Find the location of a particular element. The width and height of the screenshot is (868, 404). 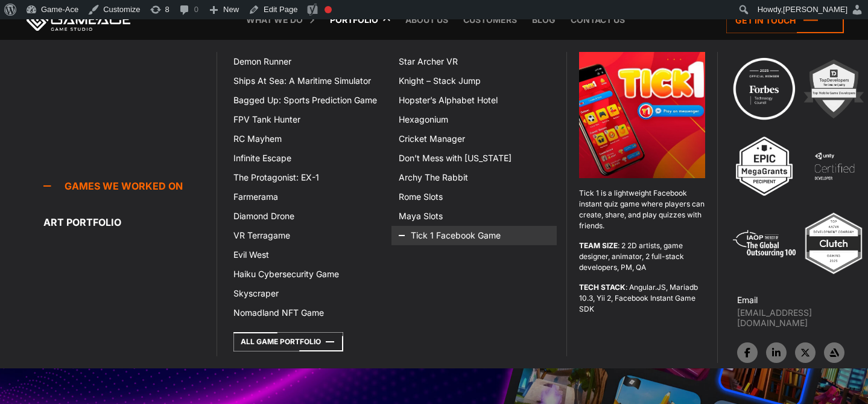

a: Hopster’s Alphabet Hotel is located at coordinates (474, 100).